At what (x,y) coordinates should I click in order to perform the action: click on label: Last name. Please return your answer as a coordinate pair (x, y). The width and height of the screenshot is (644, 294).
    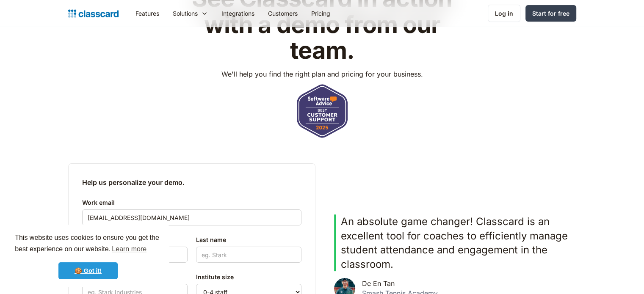
    Looking at the image, I should click on (248, 240).